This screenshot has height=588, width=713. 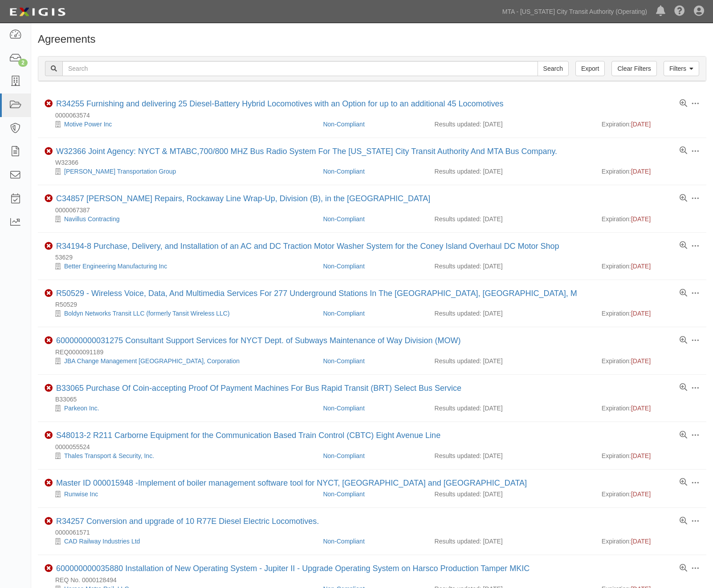 I want to click on div: R50529, so click(x=375, y=304).